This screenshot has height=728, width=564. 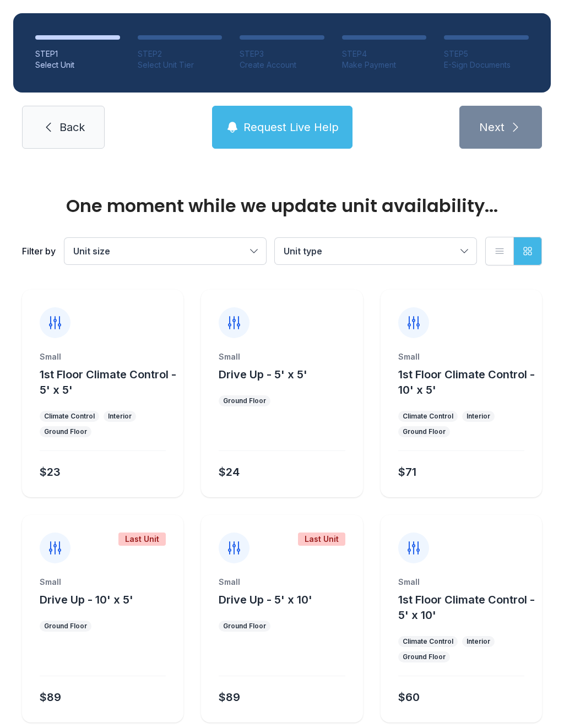 What do you see at coordinates (38, 251) in the screenshot?
I see `div: Filter by` at bounding box center [38, 251].